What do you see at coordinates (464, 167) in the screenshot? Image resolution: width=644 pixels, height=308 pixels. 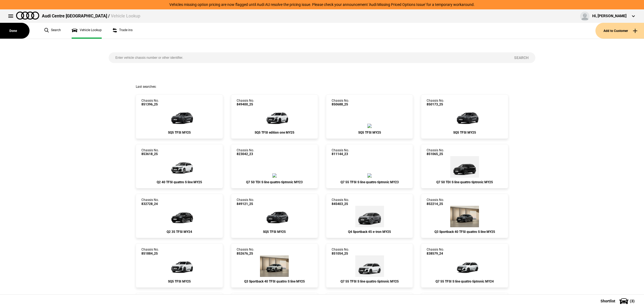 I see `img: Audi_4MQCN2_25_EI_0E0E_PAH_WA7_WC7_N0Q_54K_(Nadin:_54K_C95_N0Q_PAH_WA7_WC7)_ext.png` at bounding box center [464, 167].